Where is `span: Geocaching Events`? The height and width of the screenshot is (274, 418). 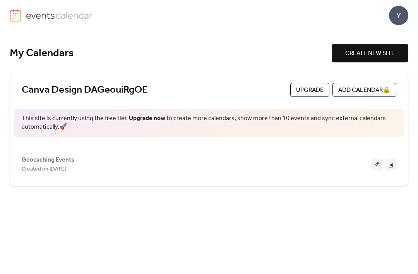
span: Geocaching Events is located at coordinates (48, 160).